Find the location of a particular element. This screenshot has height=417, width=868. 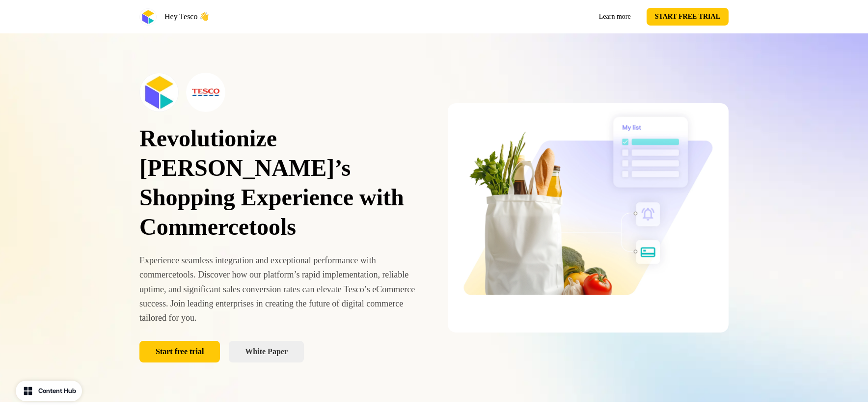

button: Content Hub is located at coordinates (49, 391).